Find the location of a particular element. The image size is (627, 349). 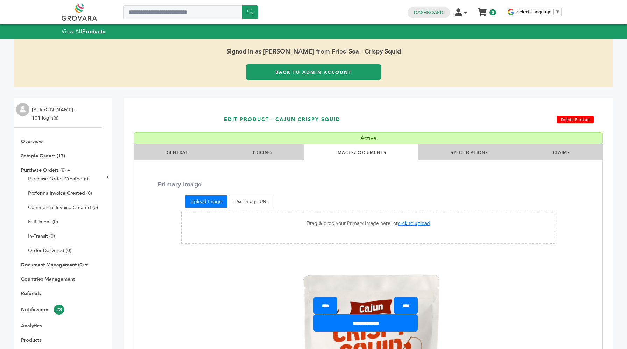

a: View AllProducts is located at coordinates (84, 31).